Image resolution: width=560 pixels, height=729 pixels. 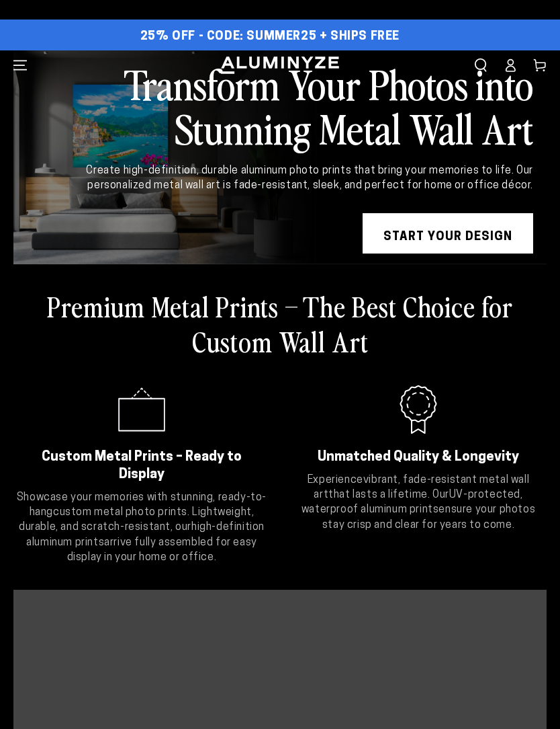 I want to click on a: START YOUR DESIGN, so click(x=448, y=233).